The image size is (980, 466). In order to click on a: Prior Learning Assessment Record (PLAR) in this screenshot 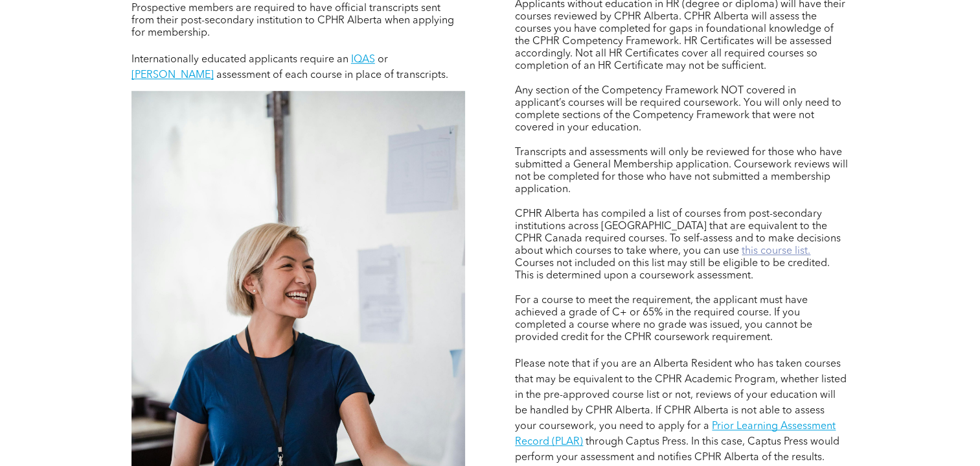, I will do `click(676, 434)`.